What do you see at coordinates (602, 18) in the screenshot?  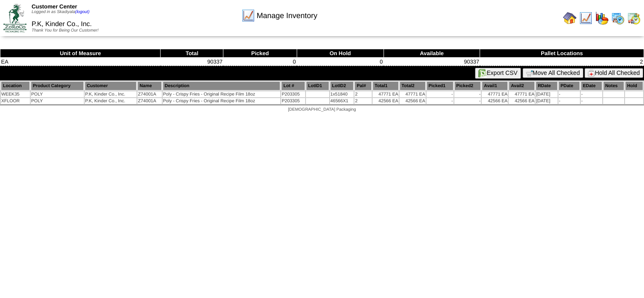 I see `img: graph.gif` at bounding box center [602, 18].